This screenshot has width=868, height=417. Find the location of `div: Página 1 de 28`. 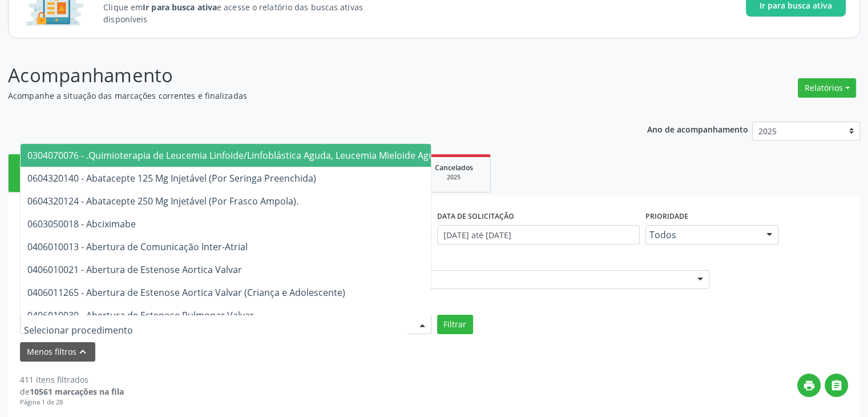

div: Página 1 de 28 is located at coordinates (72, 402).